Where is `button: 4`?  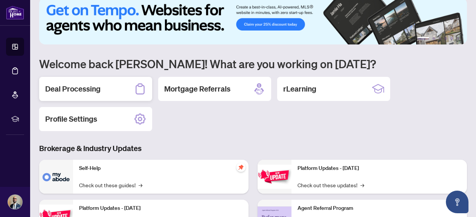
button: 4 is located at coordinates (446, 38).